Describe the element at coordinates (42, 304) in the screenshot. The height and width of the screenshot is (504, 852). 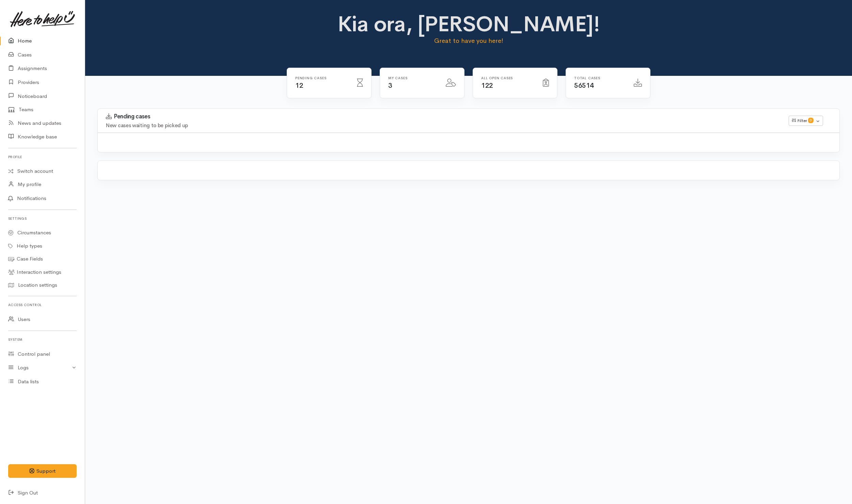
I see `h6: Access control` at that location.